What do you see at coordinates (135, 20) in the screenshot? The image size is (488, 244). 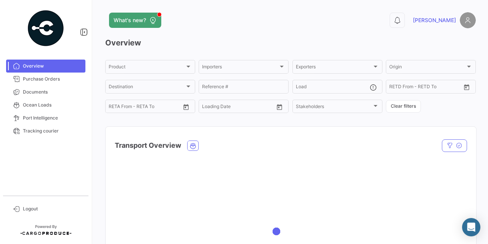 I see `button: What's new?` at bounding box center [135, 20].